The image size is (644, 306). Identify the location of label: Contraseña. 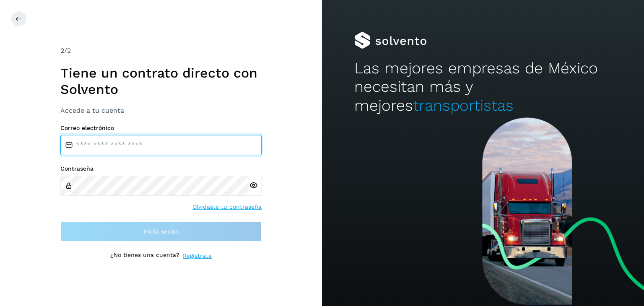
(161, 169).